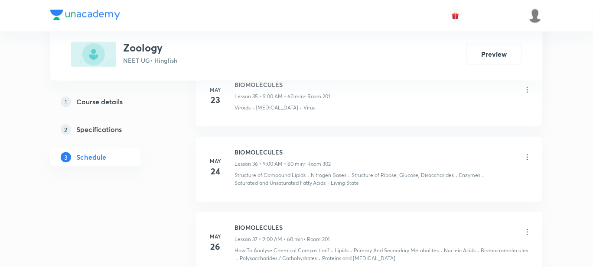 This screenshot has height=267, width=593. I want to click on p: Lesson 37 • 9:00 AM • 60 min, so click(269, 240).